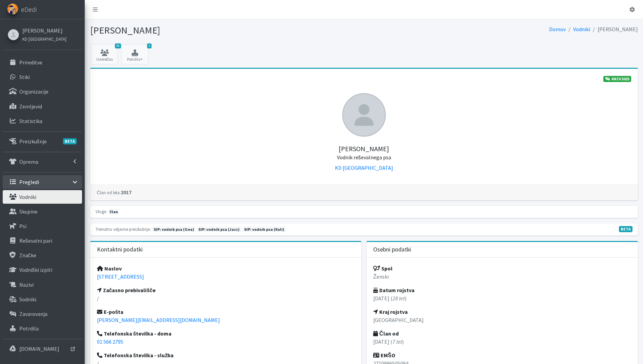 This screenshot has width=643, height=364. I want to click on p: Ženski, so click(502, 276).